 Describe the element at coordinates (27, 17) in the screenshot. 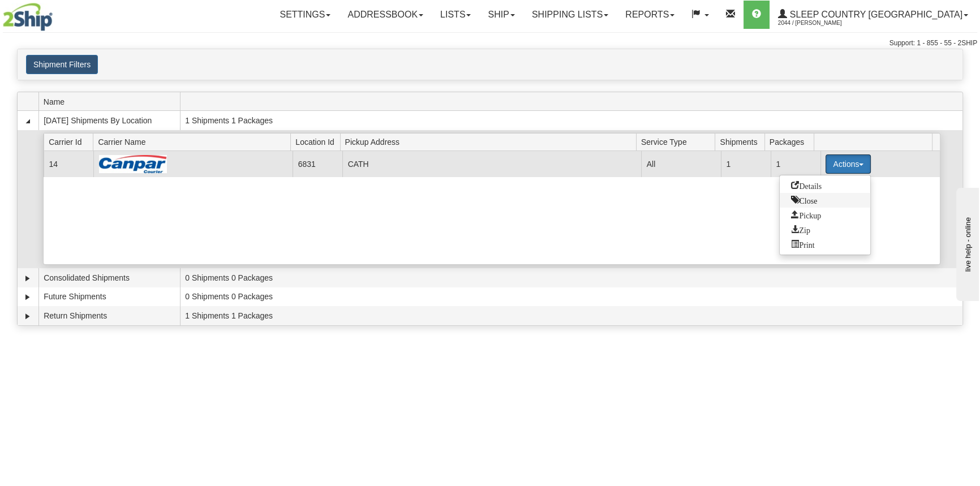

I see `img: logo2044.jpg` at that location.